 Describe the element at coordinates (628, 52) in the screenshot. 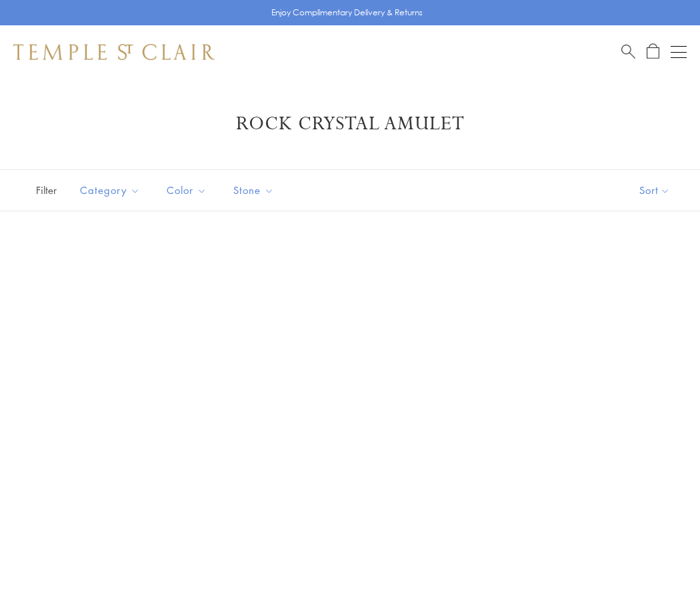

I see `a: Search` at that location.